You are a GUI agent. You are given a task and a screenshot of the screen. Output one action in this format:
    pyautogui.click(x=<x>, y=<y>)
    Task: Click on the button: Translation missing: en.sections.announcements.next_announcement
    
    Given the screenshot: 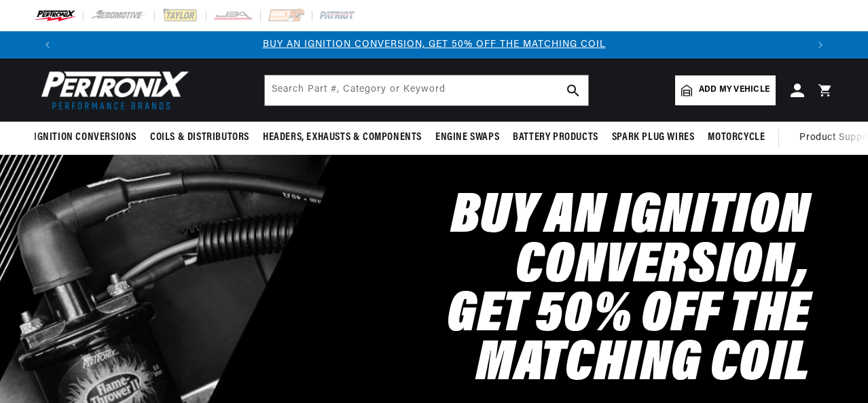 What is the action you would take?
    pyautogui.click(x=821, y=45)
    